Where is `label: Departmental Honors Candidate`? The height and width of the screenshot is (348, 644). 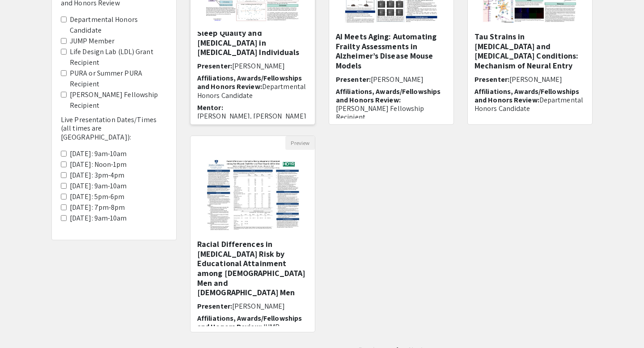
label: Departmental Honors Candidate is located at coordinates (118, 25).